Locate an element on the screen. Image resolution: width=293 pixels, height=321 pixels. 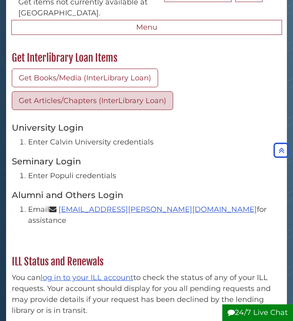
a: Get Books/Media (InterLibrary Loan) is located at coordinates (85, 78).